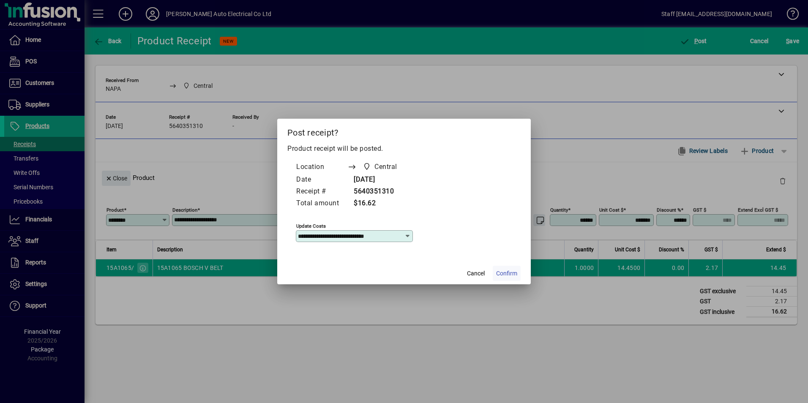 This screenshot has height=403, width=808. What do you see at coordinates (380, 192) in the screenshot?
I see `td: 5640351310` at bounding box center [380, 192].